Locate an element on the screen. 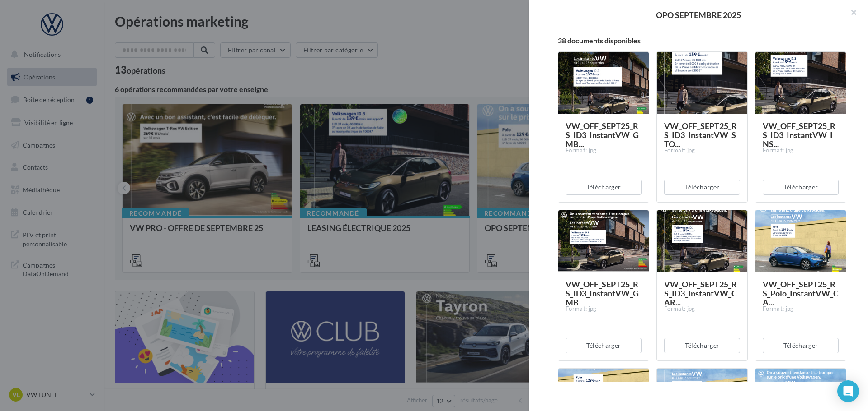 Image resolution: width=868 pixels, height=411 pixels. span: VW_OFF_SEPT25_RS_ID3_InstantVW_GMB is located at coordinates (602, 293).